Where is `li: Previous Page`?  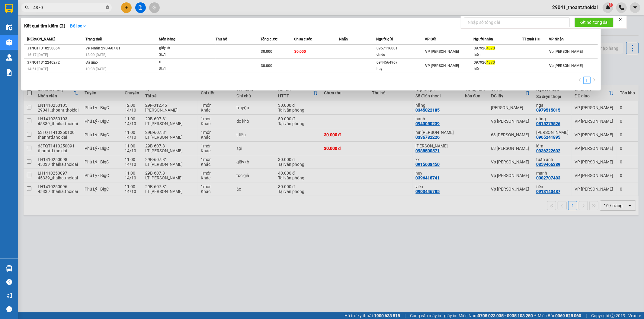 li: Previous Page is located at coordinates (580, 80).